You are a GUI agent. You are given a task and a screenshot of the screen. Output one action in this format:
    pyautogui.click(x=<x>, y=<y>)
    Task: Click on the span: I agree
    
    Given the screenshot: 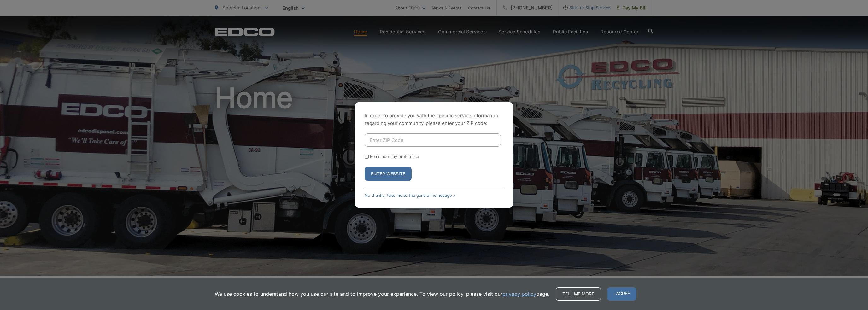 What is the action you would take?
    pyautogui.click(x=622, y=294)
    